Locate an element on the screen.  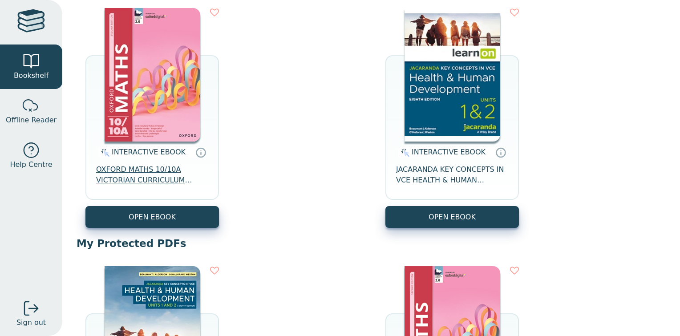
img: db0c0c84-88f5-4982-b677-c50e1668d4a0.jpg is located at coordinates (452, 75).